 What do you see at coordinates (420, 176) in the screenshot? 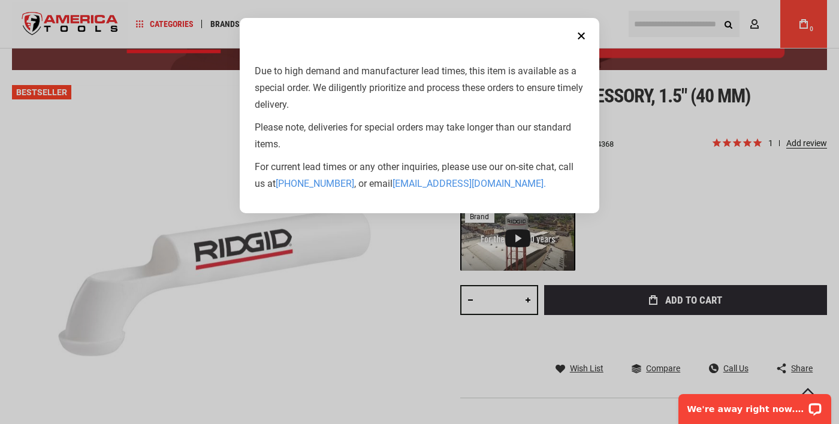
I see `p: For current lead times or any other inquiries, please use our on-site chat, call us at , or email` at bounding box center [420, 176].